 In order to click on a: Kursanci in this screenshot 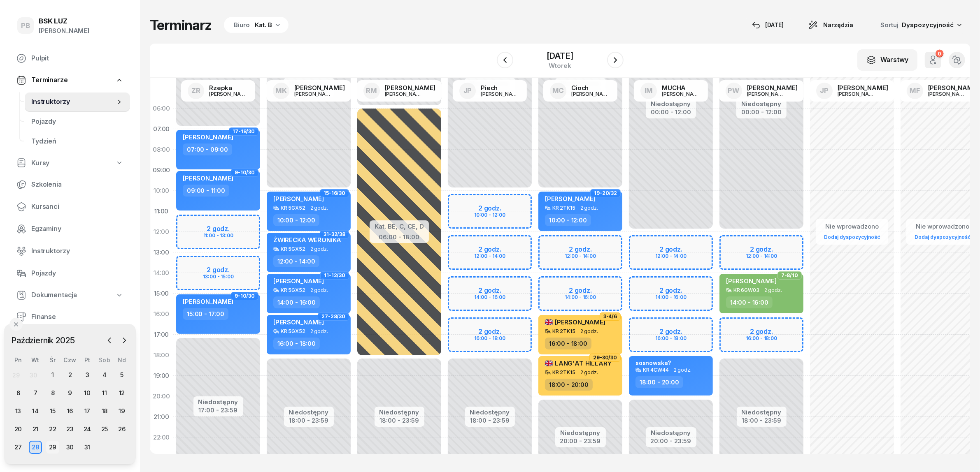, I will do `click(70, 207)`.